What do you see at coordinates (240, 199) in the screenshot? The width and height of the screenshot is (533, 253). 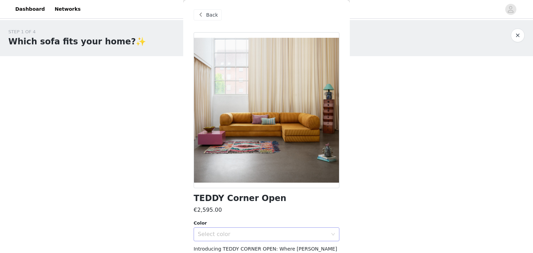 I see `h1: TEDDY Corner Open` at bounding box center [240, 199].